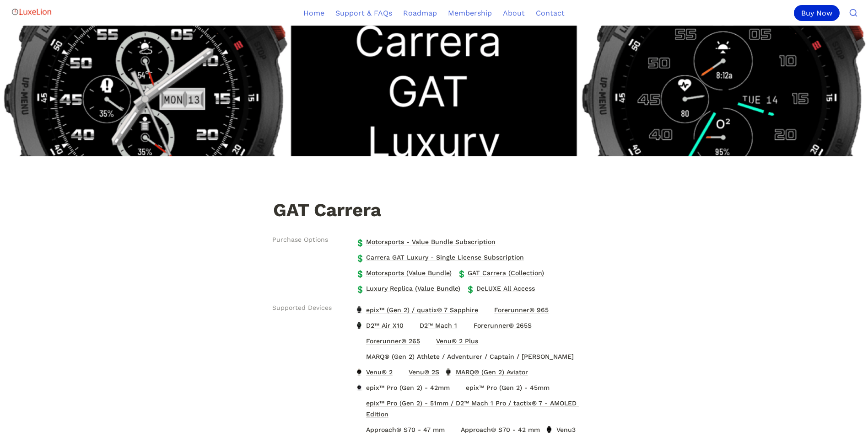  What do you see at coordinates (445, 257) in the screenshot?
I see `span: Carrera GAT Luxury - Single License Subscription` at bounding box center [445, 257].